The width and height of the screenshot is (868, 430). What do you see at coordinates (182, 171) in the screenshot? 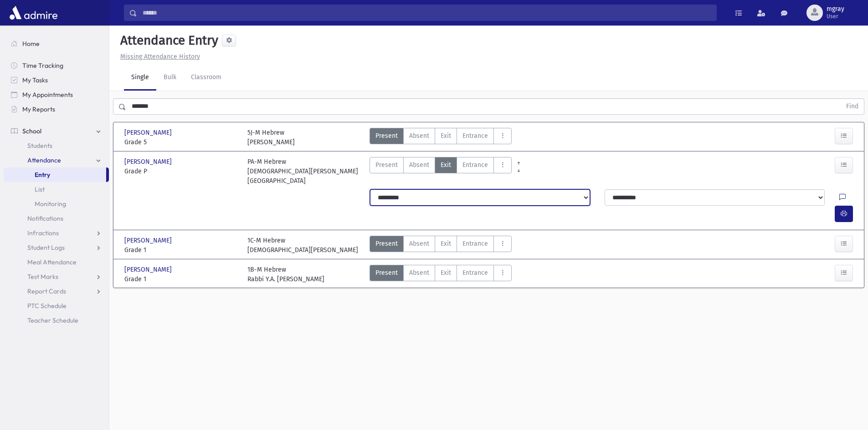
I see `span: Grade P` at bounding box center [182, 171].